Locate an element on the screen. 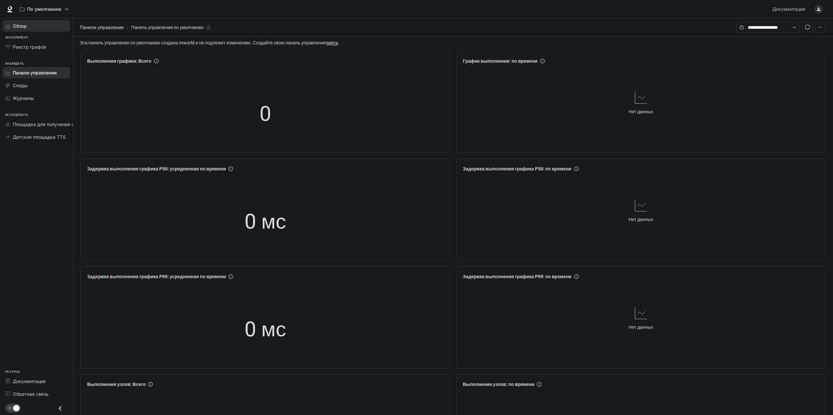 This screenshot has height=415, width=833. a: Площадка для получения степени магистра права is located at coordinates (66, 124).